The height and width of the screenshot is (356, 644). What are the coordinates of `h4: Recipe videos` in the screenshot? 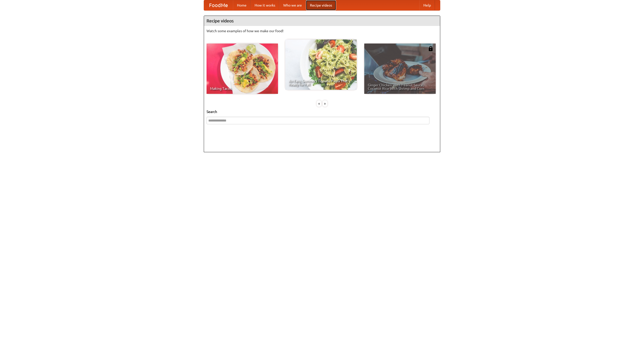 It's located at (322, 21).